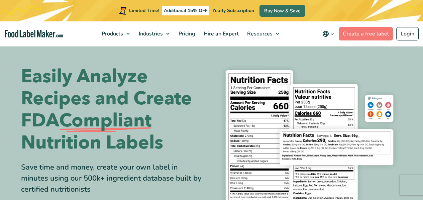  Describe the element at coordinates (144, 10) in the screenshot. I see `span: Limited Time!` at that location.